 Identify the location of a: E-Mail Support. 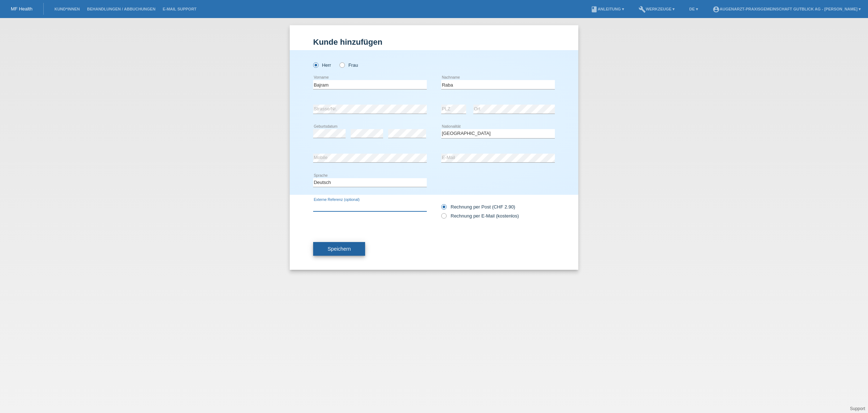
(180, 9).